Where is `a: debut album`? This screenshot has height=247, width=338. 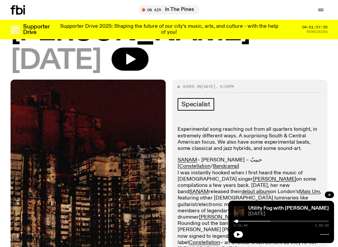 a: debut album is located at coordinates (256, 192).